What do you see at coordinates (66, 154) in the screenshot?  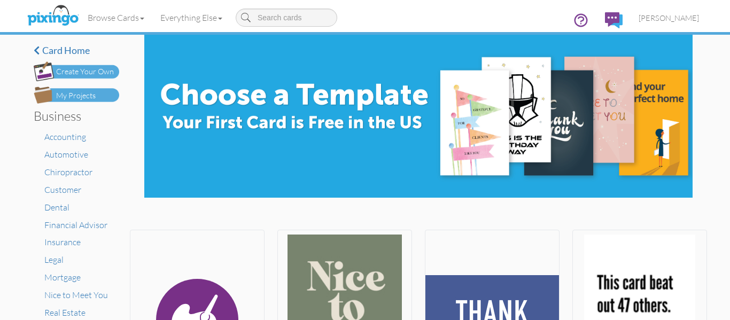 I see `span: Automotive` at bounding box center [66, 154].